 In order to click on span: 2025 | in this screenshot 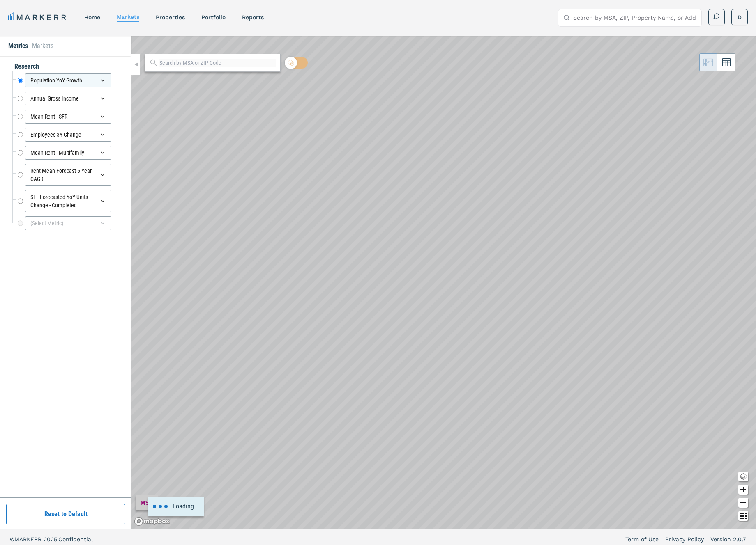, I will do `click(51, 540)`.